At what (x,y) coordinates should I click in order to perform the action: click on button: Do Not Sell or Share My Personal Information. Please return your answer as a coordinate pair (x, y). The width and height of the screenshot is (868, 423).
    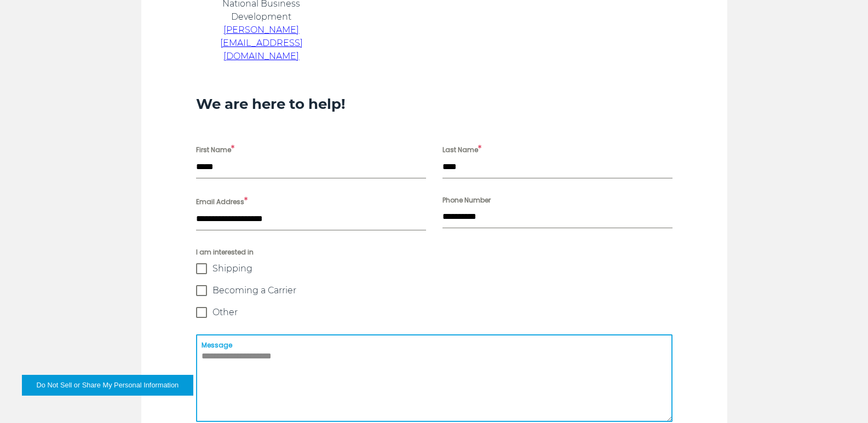
    Looking at the image, I should click on (108, 385).